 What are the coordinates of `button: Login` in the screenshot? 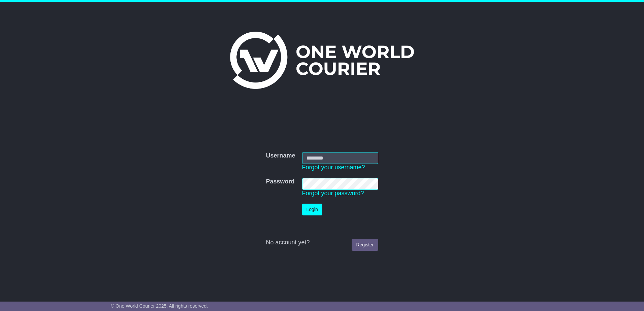 It's located at (313, 209).